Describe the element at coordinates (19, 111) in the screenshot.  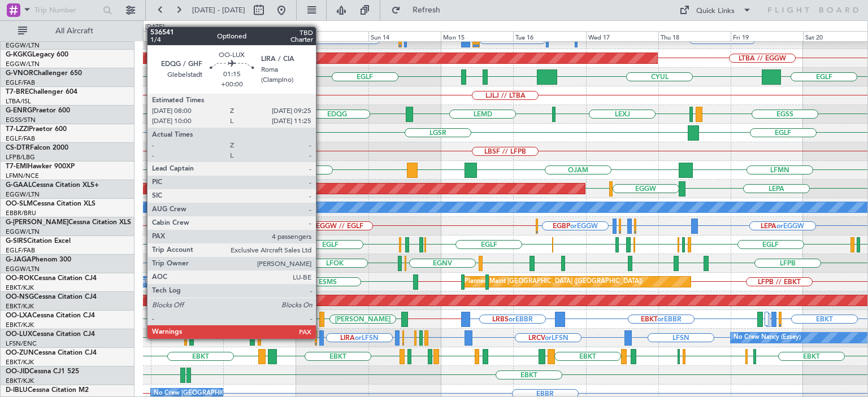
I see `span: G-ENRG` at that location.